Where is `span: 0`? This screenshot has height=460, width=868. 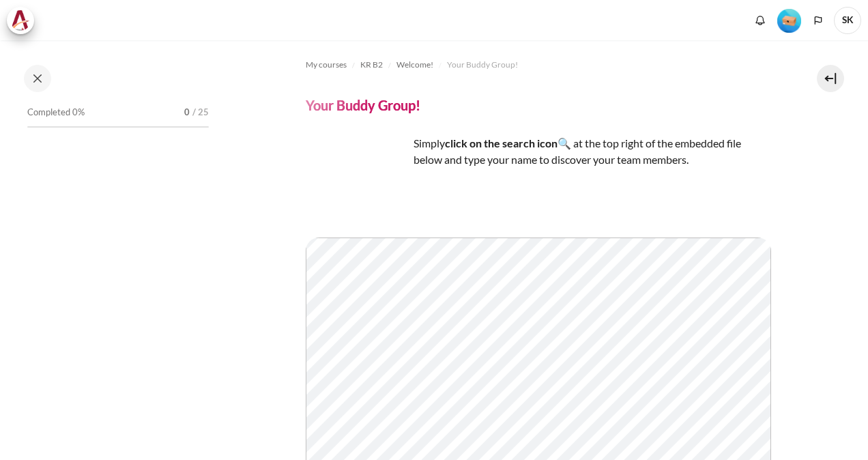
span: 0 is located at coordinates (187, 113).